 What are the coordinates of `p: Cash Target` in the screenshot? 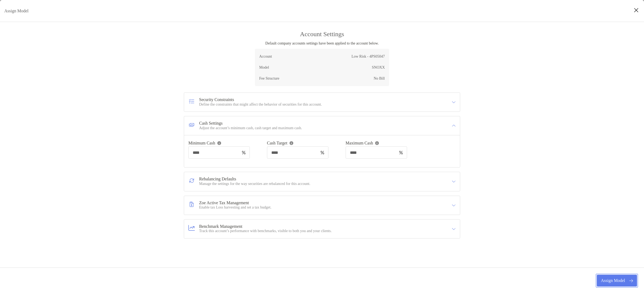 It's located at (277, 143).